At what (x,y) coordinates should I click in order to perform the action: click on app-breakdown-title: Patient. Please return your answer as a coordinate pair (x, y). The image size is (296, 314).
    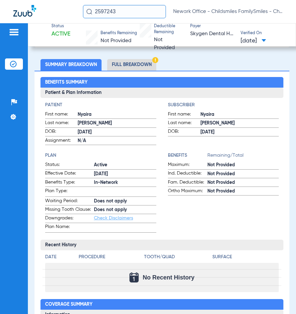
    Looking at the image, I should click on (101, 105).